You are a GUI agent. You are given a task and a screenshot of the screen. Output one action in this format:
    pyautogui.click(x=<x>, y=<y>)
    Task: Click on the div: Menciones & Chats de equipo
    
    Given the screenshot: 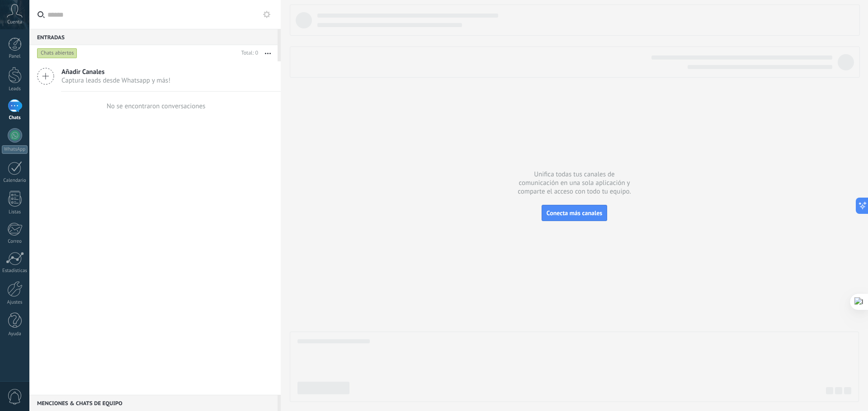 What is the action you would take?
    pyautogui.click(x=154, y=403)
    